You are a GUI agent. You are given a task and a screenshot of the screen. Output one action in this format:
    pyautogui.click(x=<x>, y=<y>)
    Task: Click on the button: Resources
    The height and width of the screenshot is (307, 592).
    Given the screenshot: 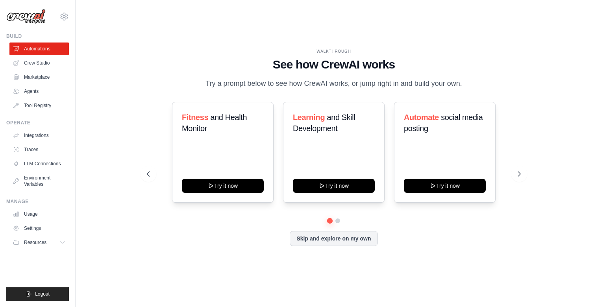 What is the action you would take?
    pyautogui.click(x=39, y=243)
    